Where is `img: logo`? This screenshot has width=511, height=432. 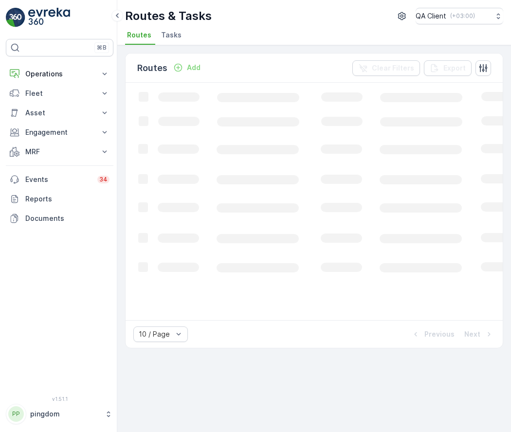
img: logo is located at coordinates (16, 18).